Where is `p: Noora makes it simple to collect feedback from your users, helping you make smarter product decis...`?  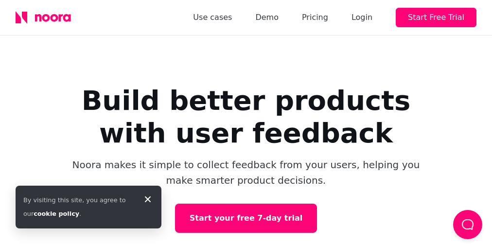 p: Noora makes it simple to collect feedback from your users, helping you make smarter product decis... is located at coordinates (246, 173).